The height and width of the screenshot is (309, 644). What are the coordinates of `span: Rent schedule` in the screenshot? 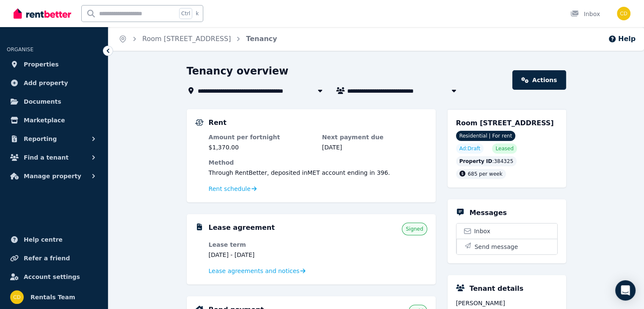 It's located at (230, 189).